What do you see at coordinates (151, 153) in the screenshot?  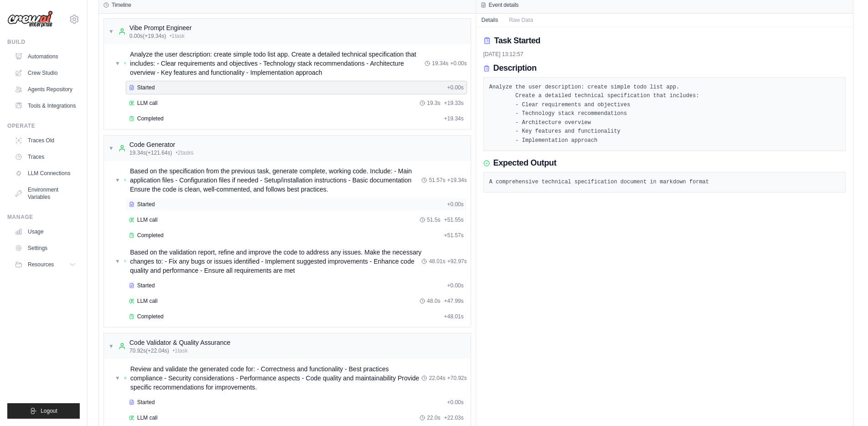 I see `span: 19.34s (+121.64s)` at bounding box center [151, 153].